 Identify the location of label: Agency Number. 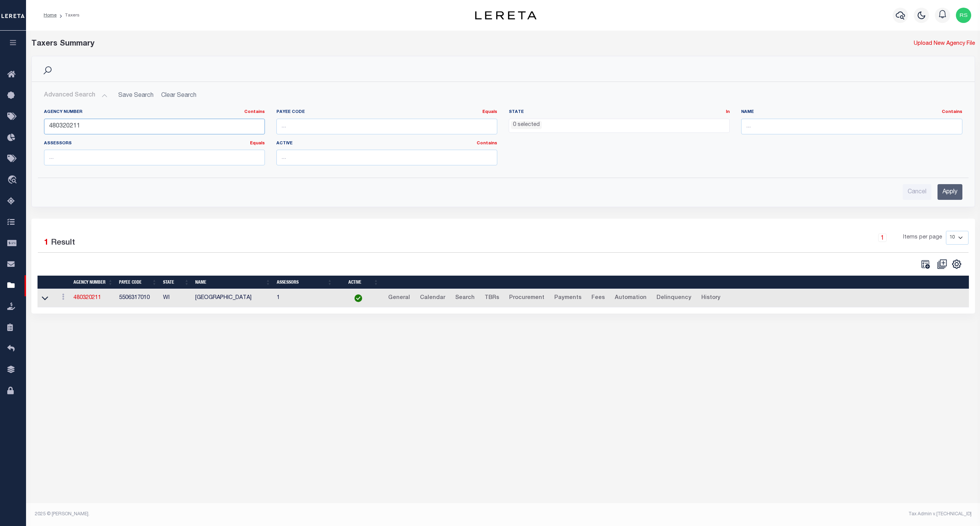
(154, 112).